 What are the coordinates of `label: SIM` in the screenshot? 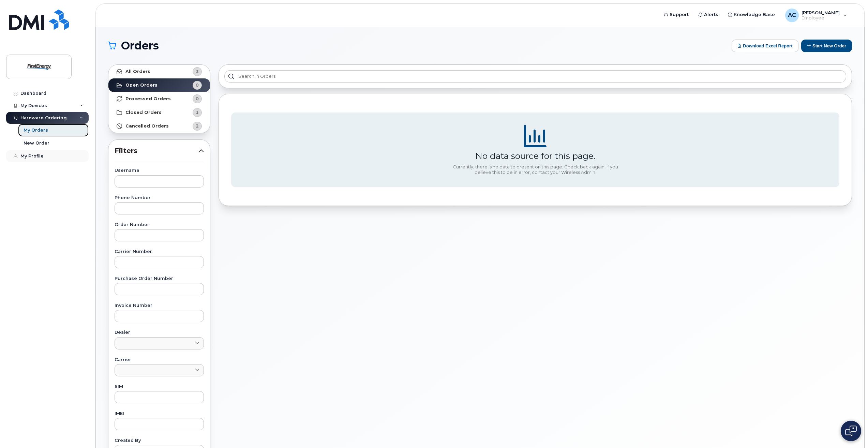 It's located at (160, 387).